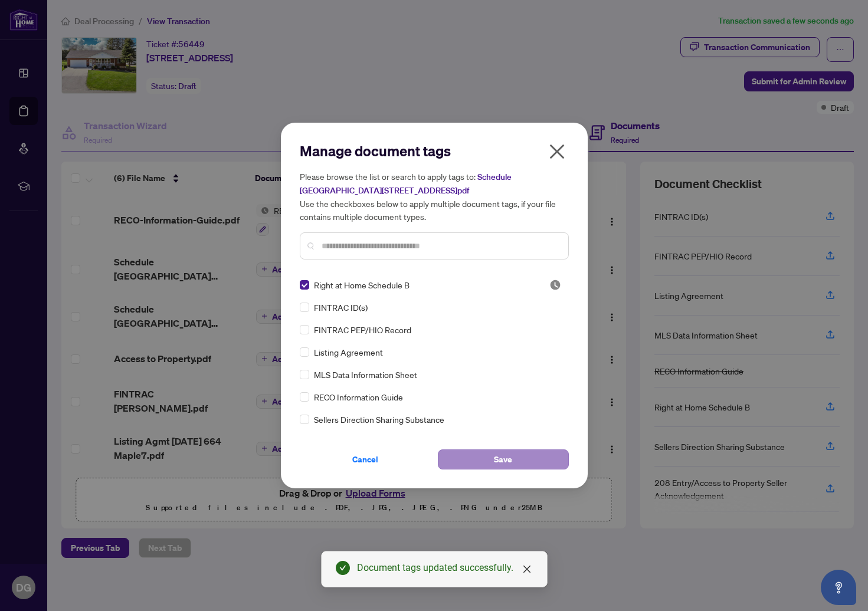 This screenshot has height=611, width=868. I want to click on span: Right at Home Schedule B, so click(362, 285).